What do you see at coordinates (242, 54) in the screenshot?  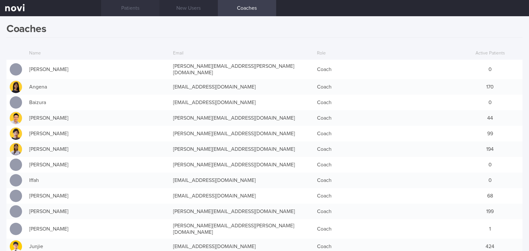 I see `div: Email` at bounding box center [242, 54].